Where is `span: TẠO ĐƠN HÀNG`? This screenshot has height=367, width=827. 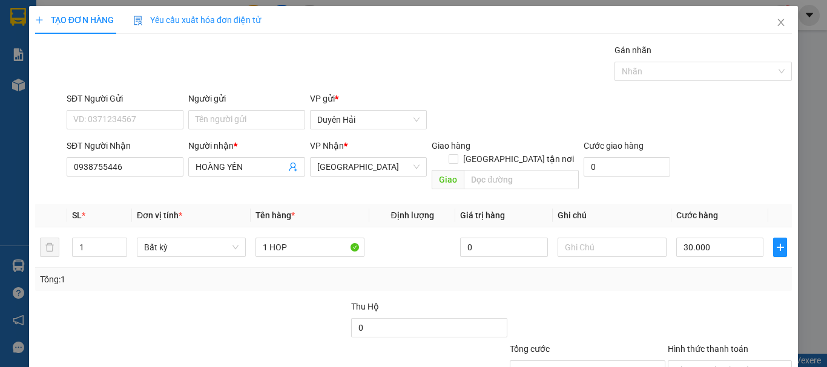
span: TẠO ĐƠN HÀNG is located at coordinates (74, 20).